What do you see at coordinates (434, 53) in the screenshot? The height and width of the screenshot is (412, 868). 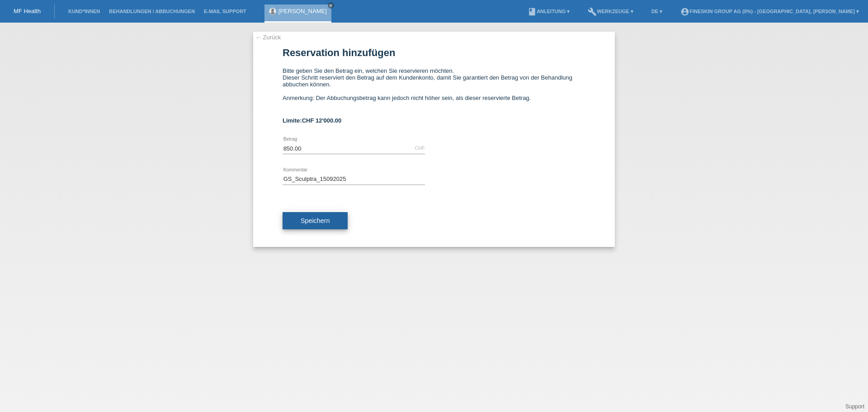 I see `h1: Reservation hinzufügen` at bounding box center [434, 53].